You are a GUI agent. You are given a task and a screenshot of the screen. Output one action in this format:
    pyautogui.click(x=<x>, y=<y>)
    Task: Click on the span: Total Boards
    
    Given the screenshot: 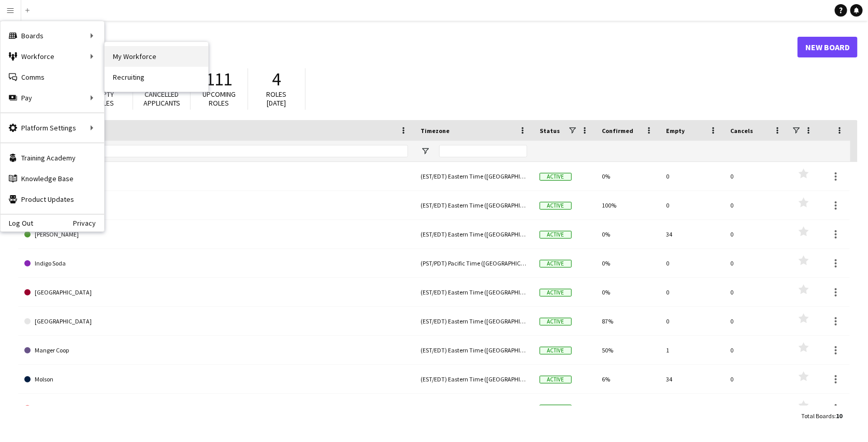 What is the action you would take?
    pyautogui.click(x=817, y=415)
    